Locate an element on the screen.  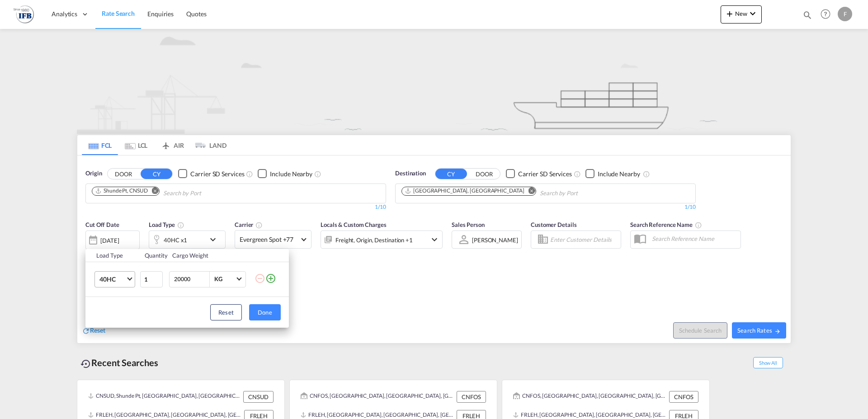
th: Load Type is located at coordinates (112, 255).